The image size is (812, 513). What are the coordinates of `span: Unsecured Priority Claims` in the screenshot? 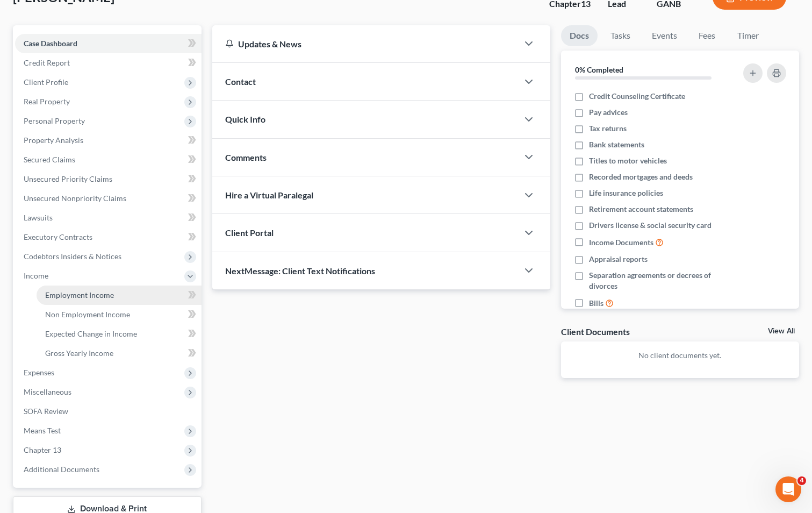 It's located at (68, 178).